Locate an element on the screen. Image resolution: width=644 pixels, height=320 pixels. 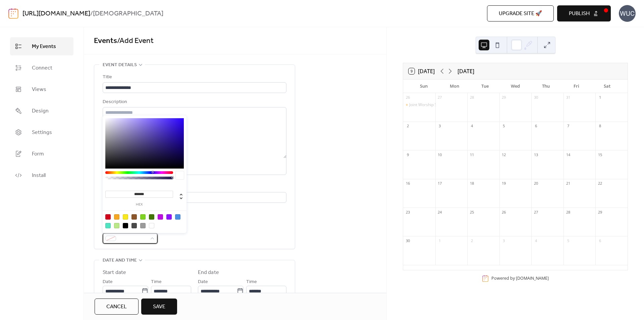
div: #4A90E2 is located at coordinates (178, 217).